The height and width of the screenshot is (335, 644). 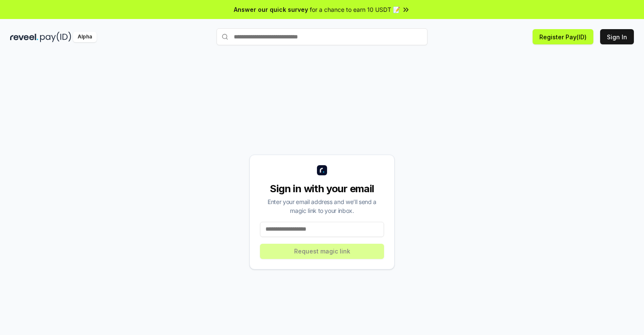 What do you see at coordinates (85, 36) in the screenshot?
I see `div: Alpha` at bounding box center [85, 36].